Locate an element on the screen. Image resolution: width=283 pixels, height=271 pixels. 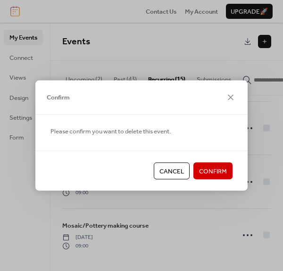
button: Cancel is located at coordinates (172, 171).